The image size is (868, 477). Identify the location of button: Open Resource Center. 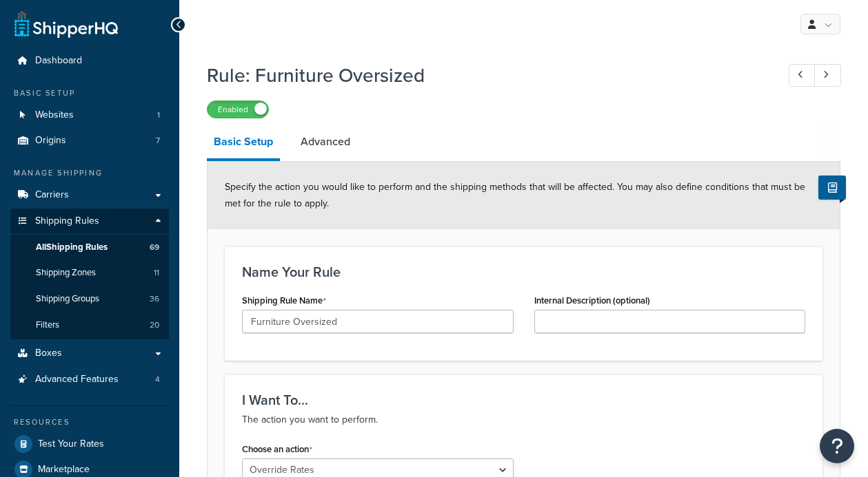
(837, 446).